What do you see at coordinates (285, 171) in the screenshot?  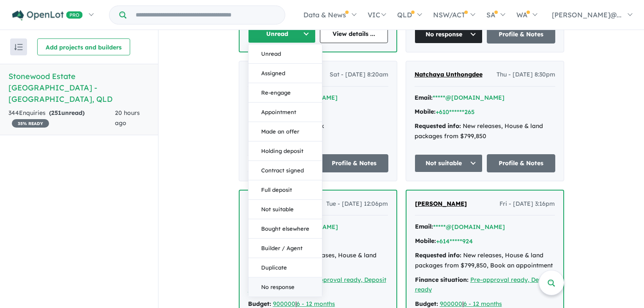 I see `button: Contract signed` at bounding box center [285, 171].